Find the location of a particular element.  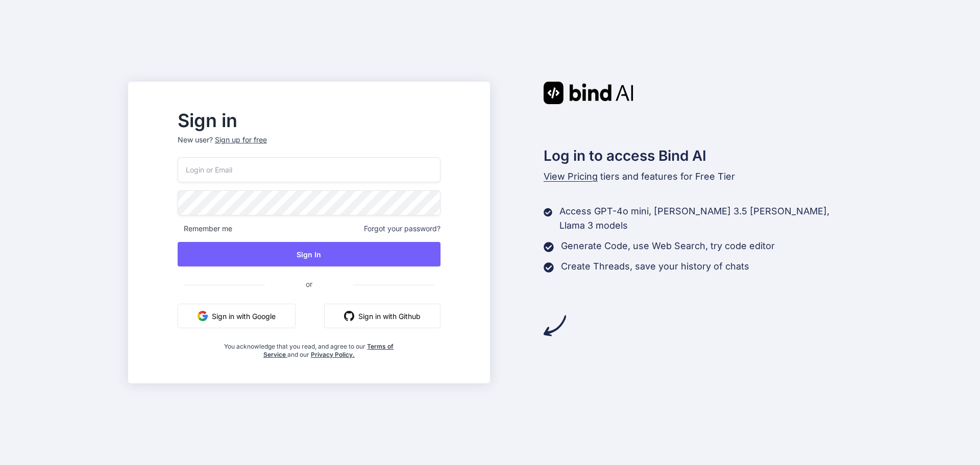

p: Generate Code, use Web Search, try code editor is located at coordinates (668, 246).